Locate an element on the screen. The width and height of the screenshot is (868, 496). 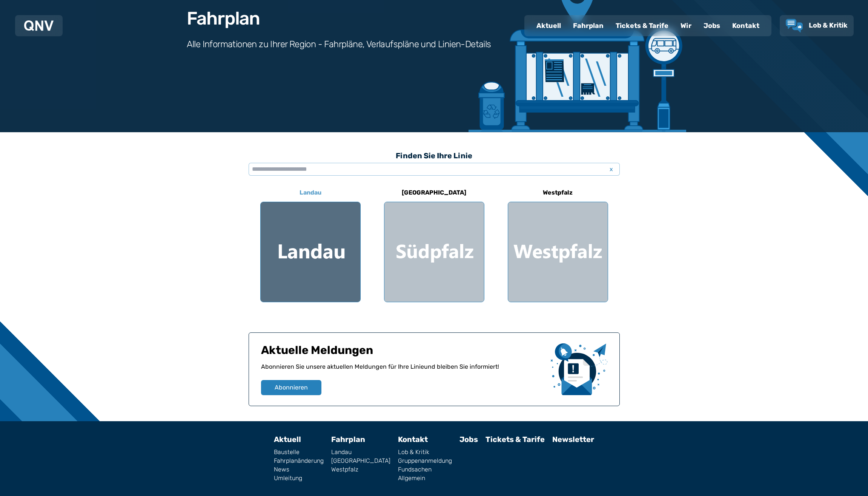
span: Abonnieren is located at coordinates (291, 387).